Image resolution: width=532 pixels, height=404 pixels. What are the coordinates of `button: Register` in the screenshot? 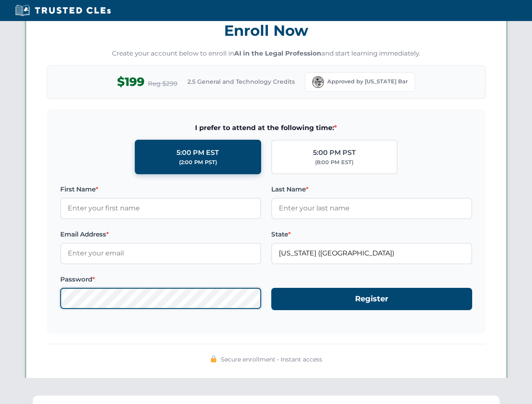 It's located at (371, 299).